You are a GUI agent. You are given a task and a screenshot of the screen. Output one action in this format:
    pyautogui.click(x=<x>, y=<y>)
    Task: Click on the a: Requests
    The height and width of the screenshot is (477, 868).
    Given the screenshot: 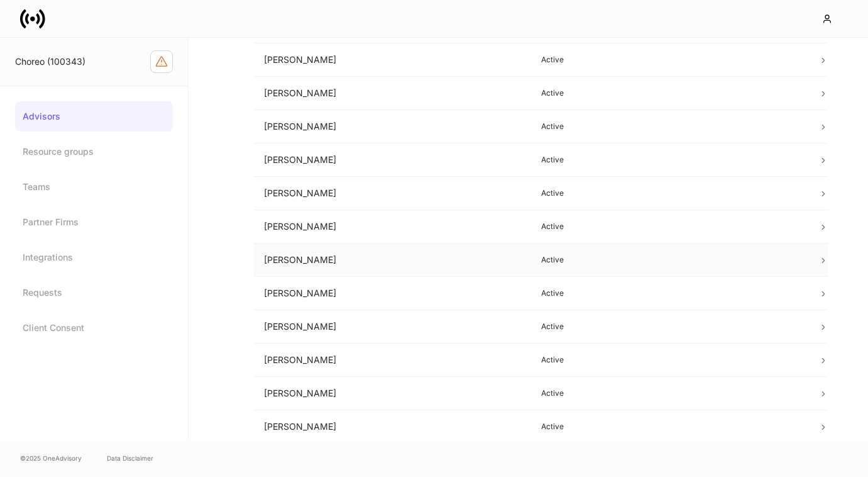 What is the action you would take?
    pyautogui.click(x=94, y=293)
    